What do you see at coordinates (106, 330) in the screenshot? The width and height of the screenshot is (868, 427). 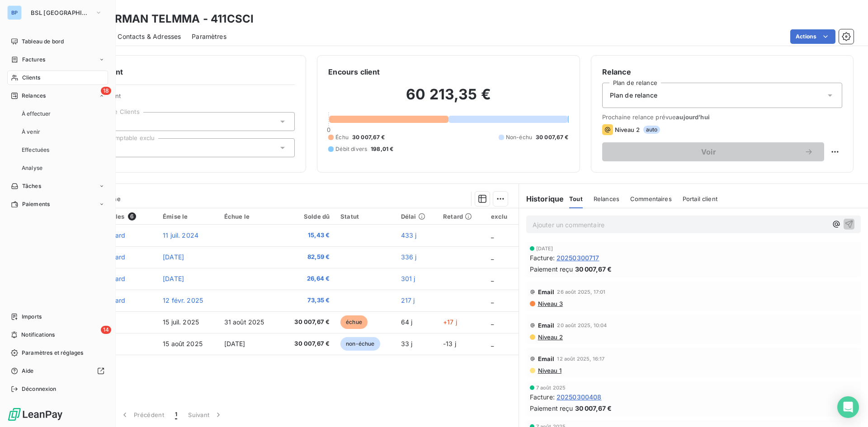 I see `span: 14` at bounding box center [106, 330].